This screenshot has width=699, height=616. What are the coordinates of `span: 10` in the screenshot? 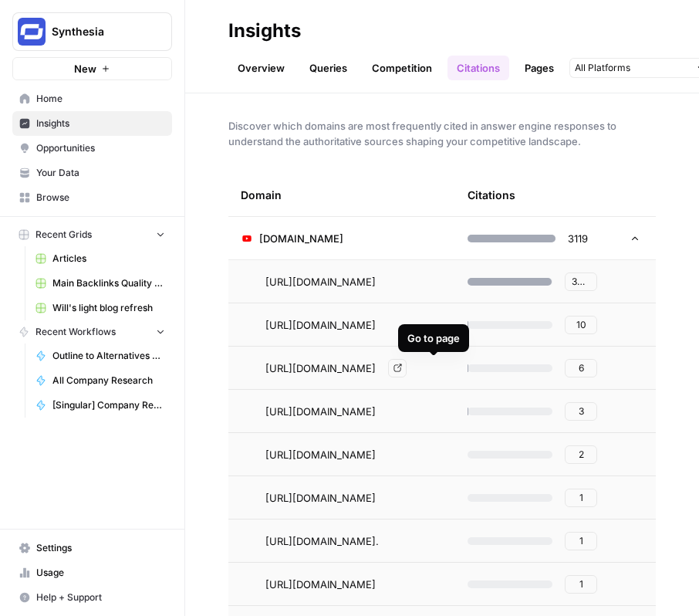 It's located at (581, 325).